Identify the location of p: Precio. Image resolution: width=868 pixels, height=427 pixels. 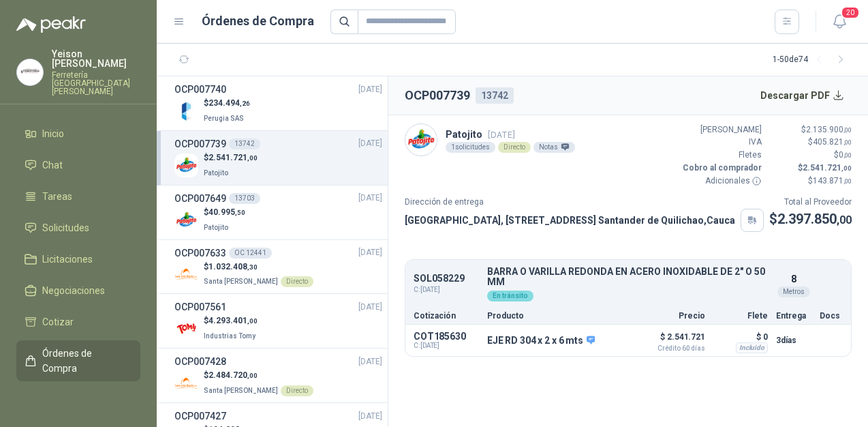
(671, 315).